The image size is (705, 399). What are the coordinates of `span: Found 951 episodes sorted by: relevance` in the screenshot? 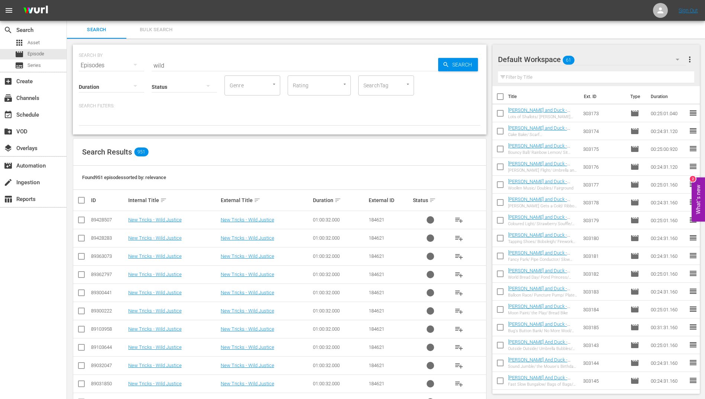 It's located at (124, 177).